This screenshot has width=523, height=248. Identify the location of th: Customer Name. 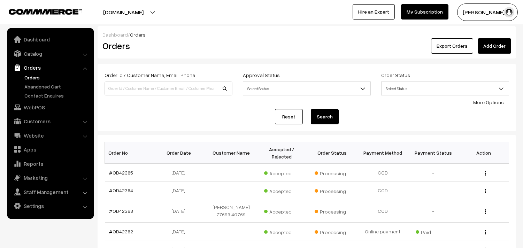
(231, 153).